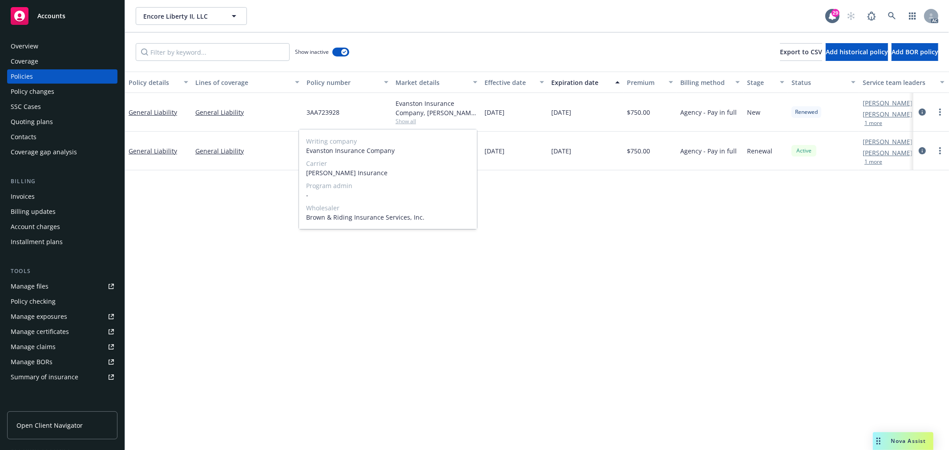 The width and height of the screenshot is (949, 450). I want to click on div: Quoting plans, so click(32, 122).